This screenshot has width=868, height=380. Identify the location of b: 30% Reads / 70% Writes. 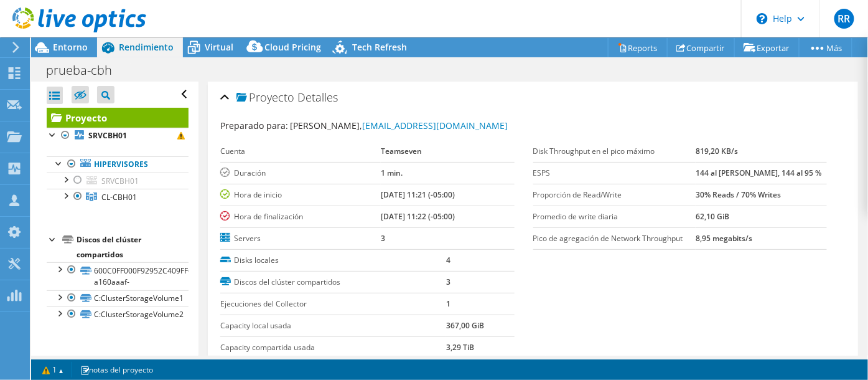
(738, 194).